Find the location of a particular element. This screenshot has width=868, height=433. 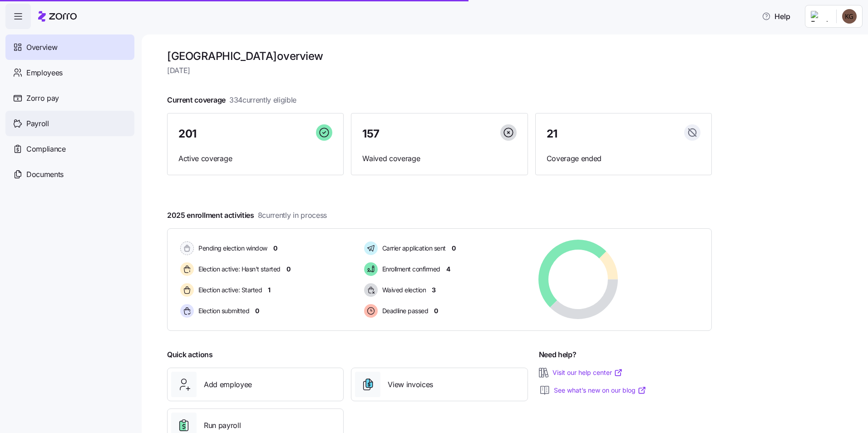

span: Add employee is located at coordinates (228, 385).